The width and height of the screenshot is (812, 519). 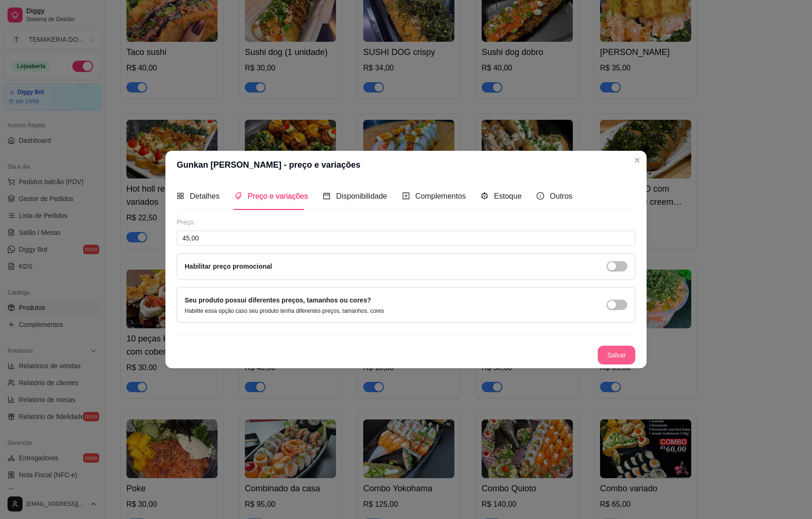 What do you see at coordinates (508, 196) in the screenshot?
I see `span: Estoque` at bounding box center [508, 196].